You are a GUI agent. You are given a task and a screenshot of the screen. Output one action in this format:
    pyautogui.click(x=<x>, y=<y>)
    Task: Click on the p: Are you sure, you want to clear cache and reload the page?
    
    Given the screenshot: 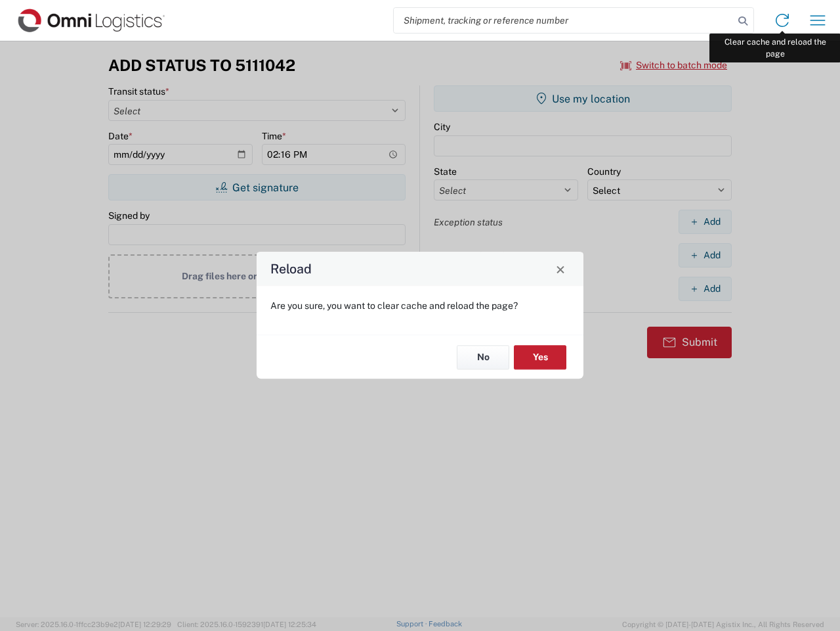 What is the action you would take?
    pyautogui.click(x=420, y=306)
    